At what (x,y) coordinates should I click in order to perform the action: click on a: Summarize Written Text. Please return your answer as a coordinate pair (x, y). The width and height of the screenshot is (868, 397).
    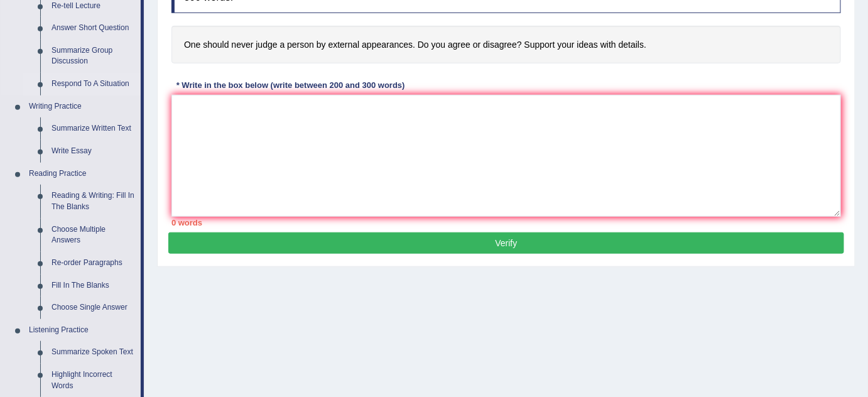
    Looking at the image, I should click on (93, 129).